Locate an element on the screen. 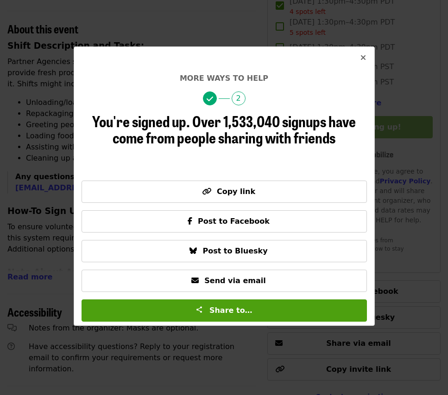 The width and height of the screenshot is (448, 395). button: Close is located at coordinates (364, 58).